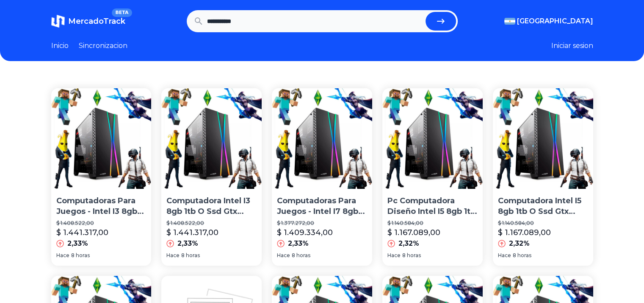 Image resolution: width=644 pixels, height=303 pixels. Describe the element at coordinates (543, 177) in the screenshot. I see `a: Computadora Intel I5 8gb 1tb O Ssd Gtx 1050 O Gtx 1650 Fortnite Gabinete RgbComputadora Intel I5 ...` at that location.